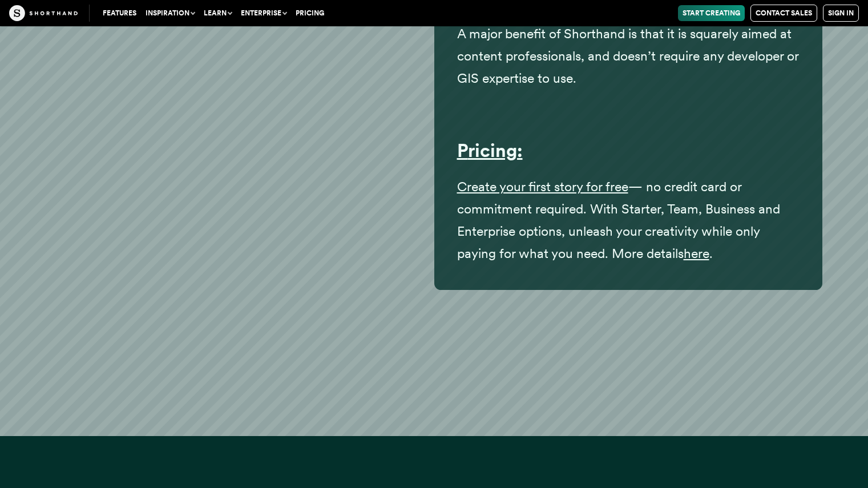 This screenshot has height=488, width=868. I want to click on a: Create your first story for free, so click(542, 187).